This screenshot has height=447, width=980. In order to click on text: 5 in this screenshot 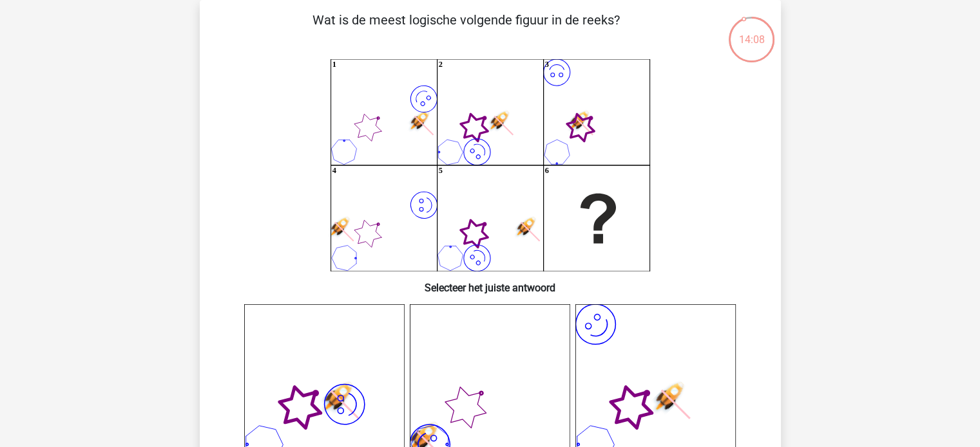, I will do `click(440, 171)`.